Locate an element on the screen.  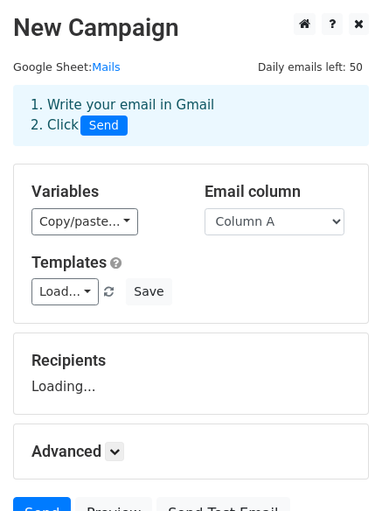
h5: Email column is located at coordinates (278, 192).